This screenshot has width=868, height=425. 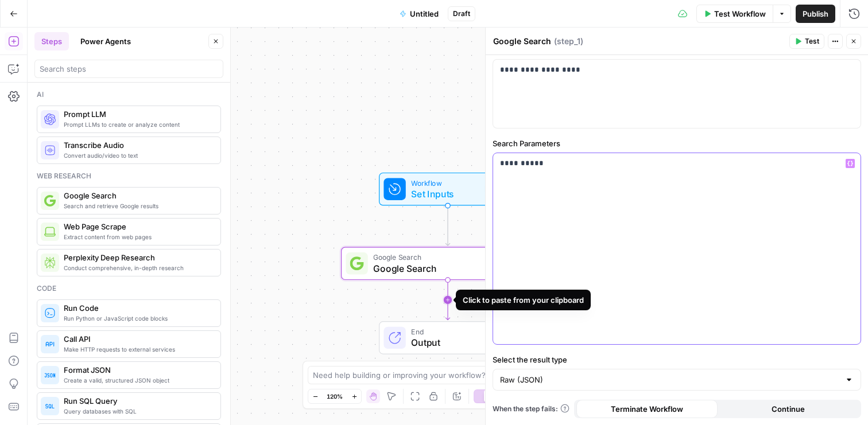 I want to click on span: Output, so click(x=458, y=342).